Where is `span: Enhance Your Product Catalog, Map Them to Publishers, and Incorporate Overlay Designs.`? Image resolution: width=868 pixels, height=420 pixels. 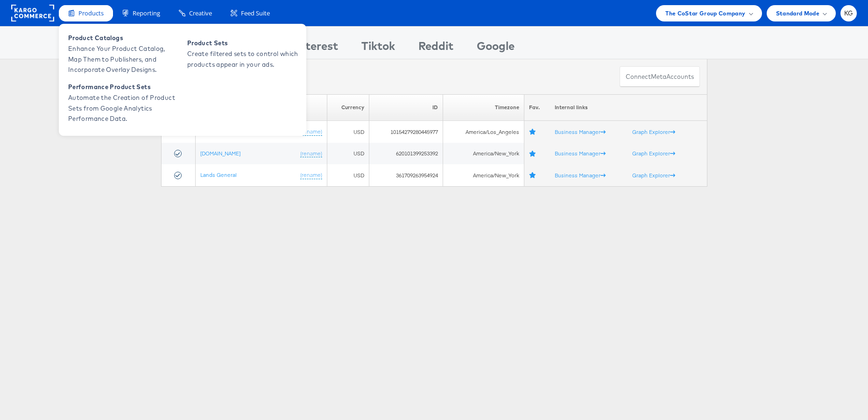 span: Enhance Your Product Catalog, Map Them to Publishers, and Incorporate Overlay Designs. is located at coordinates (124, 59).